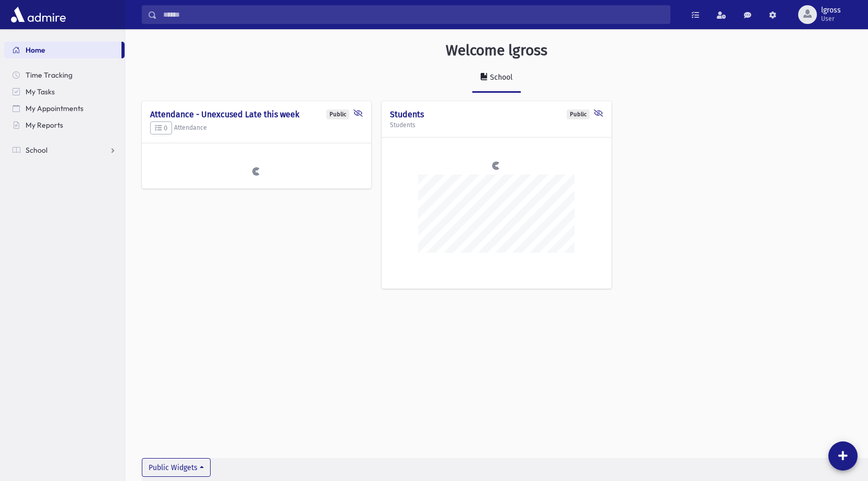  Describe the element at coordinates (161, 128) in the screenshot. I see `span: 0` at that location.